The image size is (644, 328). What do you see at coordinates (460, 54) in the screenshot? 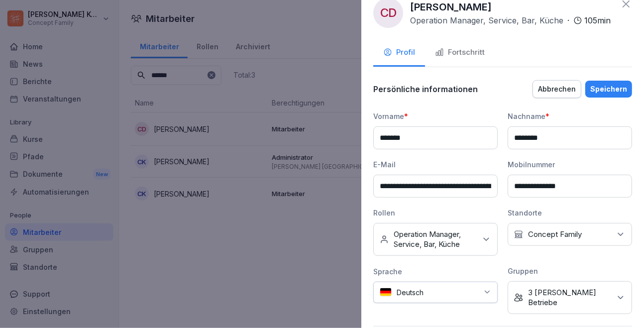
I see `button: Fortschritt` at bounding box center [460, 54].